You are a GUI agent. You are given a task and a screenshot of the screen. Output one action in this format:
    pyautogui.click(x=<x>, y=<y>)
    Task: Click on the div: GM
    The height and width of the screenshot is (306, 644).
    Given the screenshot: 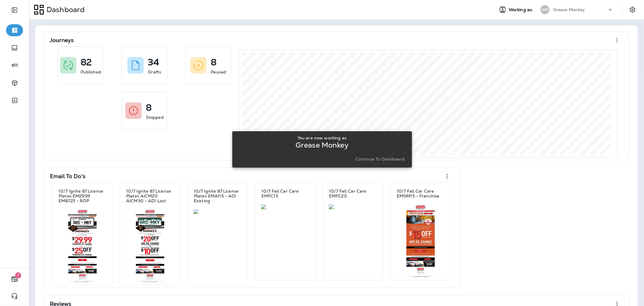 What is the action you would take?
    pyautogui.click(x=545, y=10)
    